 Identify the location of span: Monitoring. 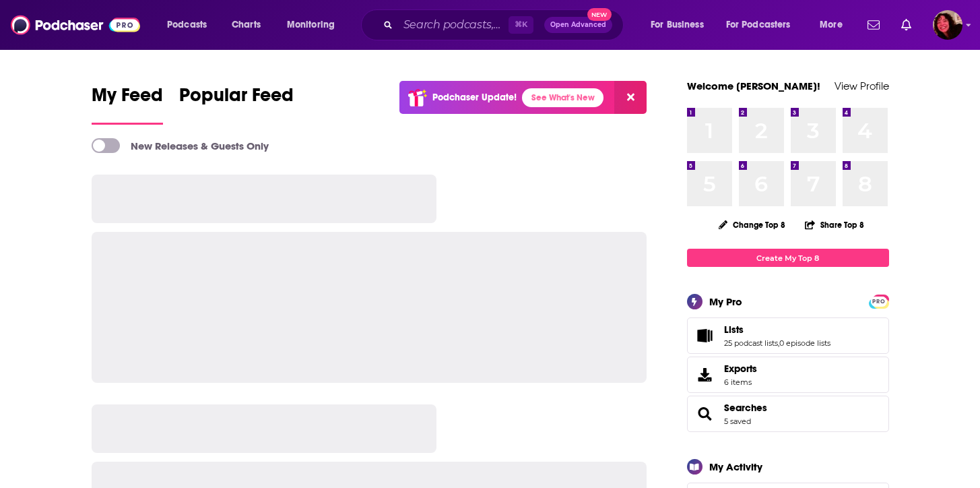
(311, 25).